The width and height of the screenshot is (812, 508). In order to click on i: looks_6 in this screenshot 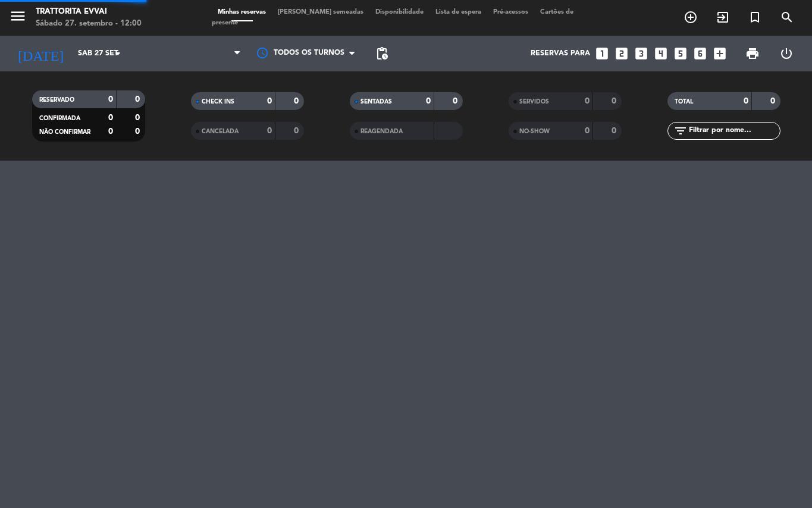, I will do `click(700, 53)`.